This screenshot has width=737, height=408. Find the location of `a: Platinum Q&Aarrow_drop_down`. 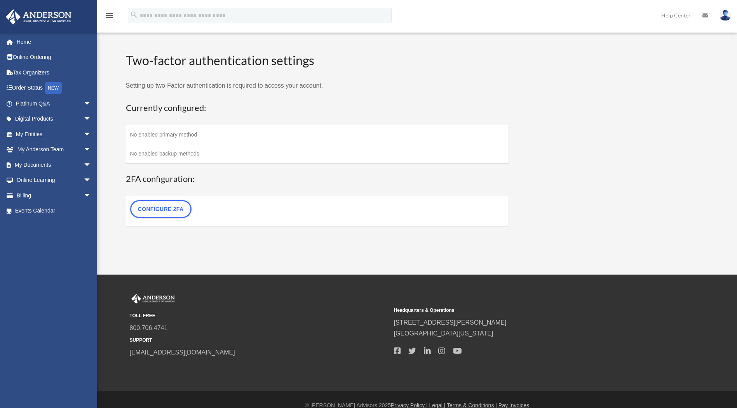

a: Platinum Q&Aarrow_drop_down is located at coordinates (54, 104).